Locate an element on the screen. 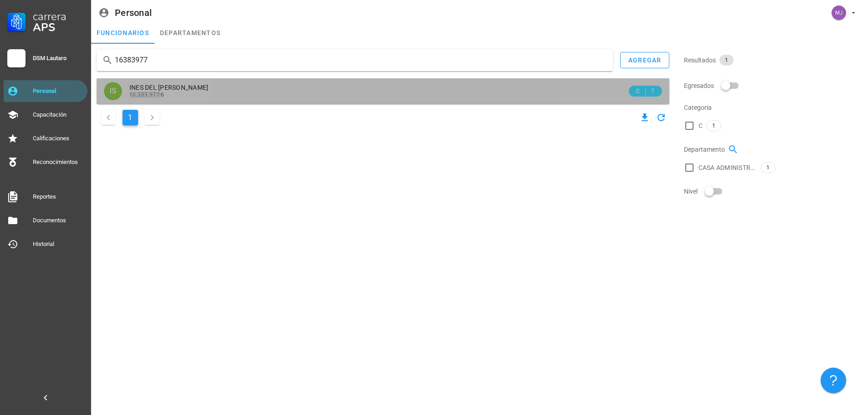  span: 6 is located at coordinates (147, 95).